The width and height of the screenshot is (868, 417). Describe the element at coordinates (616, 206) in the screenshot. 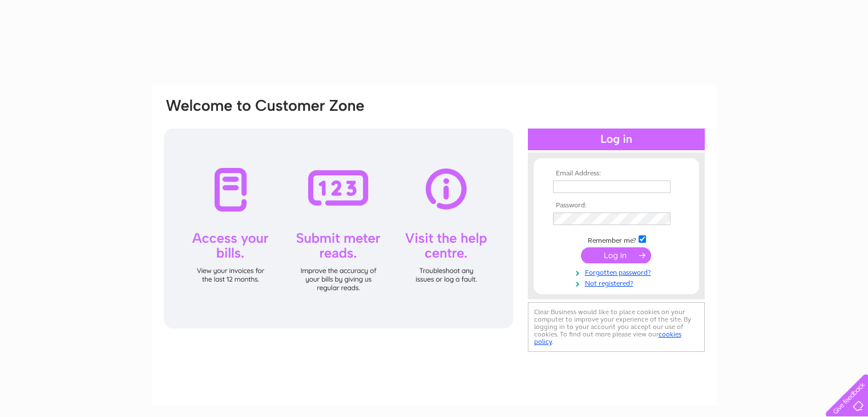

I see `th: Password:` at that location.